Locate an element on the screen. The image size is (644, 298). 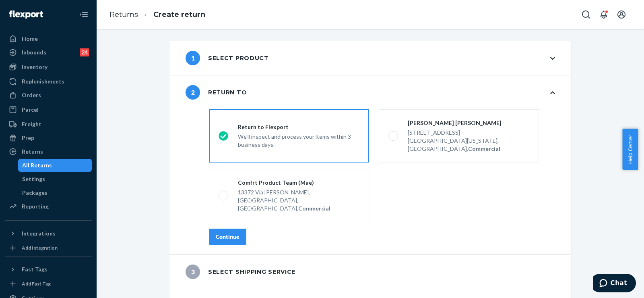
a: Replenishments is located at coordinates (48, 82).